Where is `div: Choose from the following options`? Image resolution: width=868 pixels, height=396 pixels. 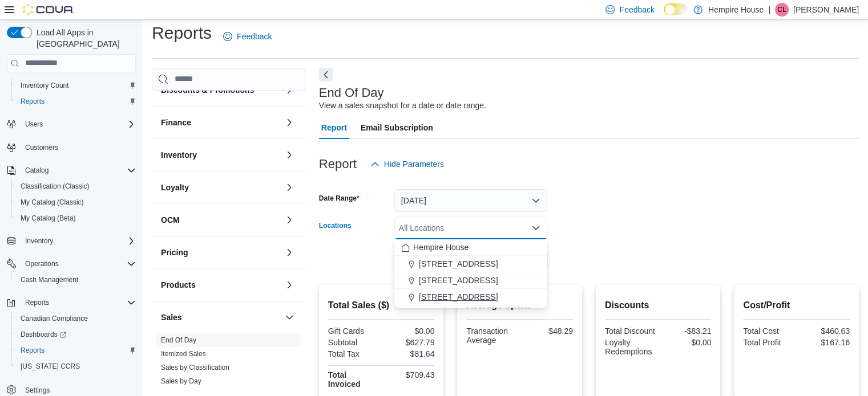 div: Choose from the following options is located at coordinates (471, 272).